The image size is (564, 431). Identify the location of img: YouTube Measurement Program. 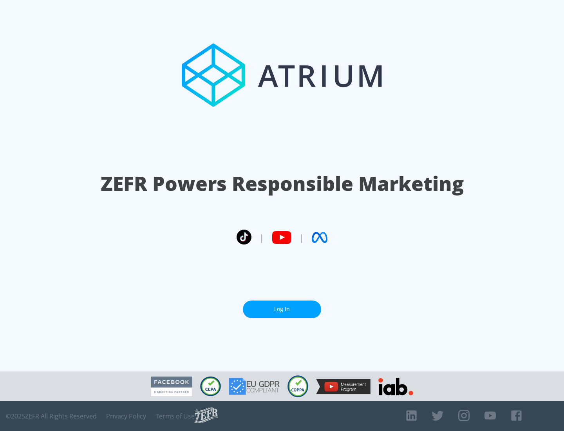
(343, 386).